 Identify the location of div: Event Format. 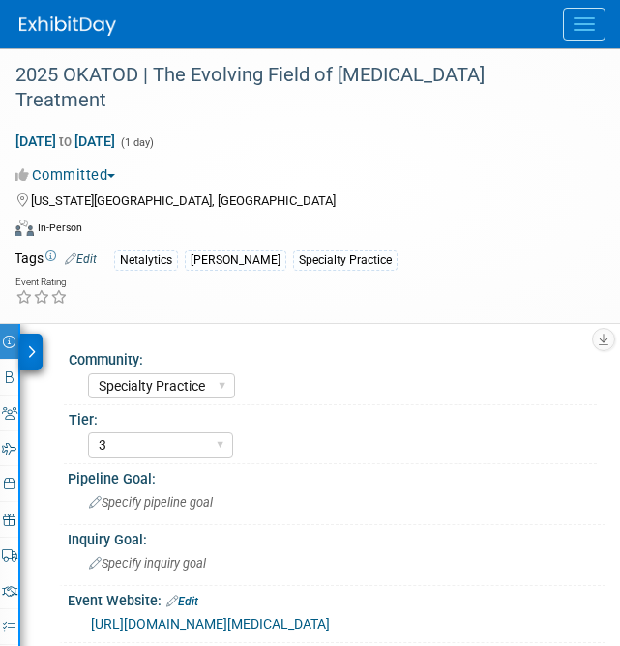
(298, 231).